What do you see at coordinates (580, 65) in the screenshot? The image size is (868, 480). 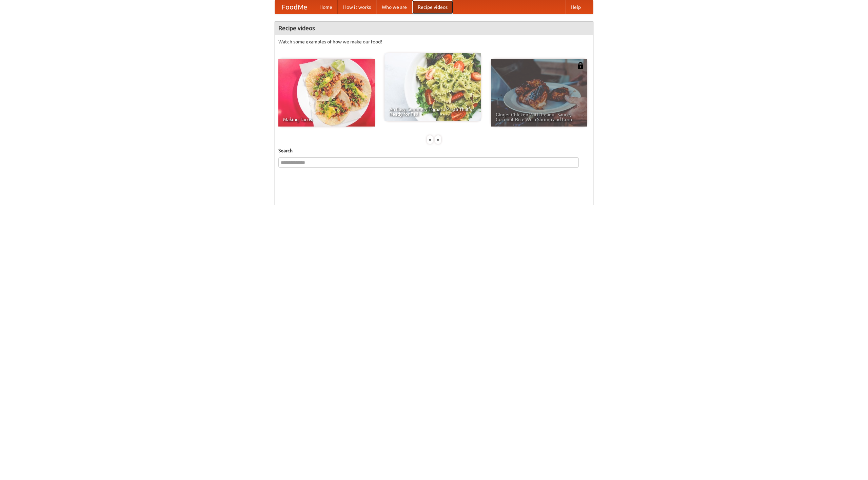 I see `img: 483408.png` at bounding box center [580, 65].